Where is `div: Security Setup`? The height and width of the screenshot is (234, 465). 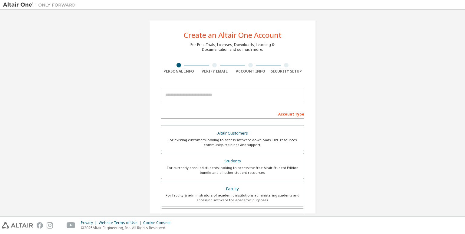
div: Security Setup is located at coordinates (287, 71).